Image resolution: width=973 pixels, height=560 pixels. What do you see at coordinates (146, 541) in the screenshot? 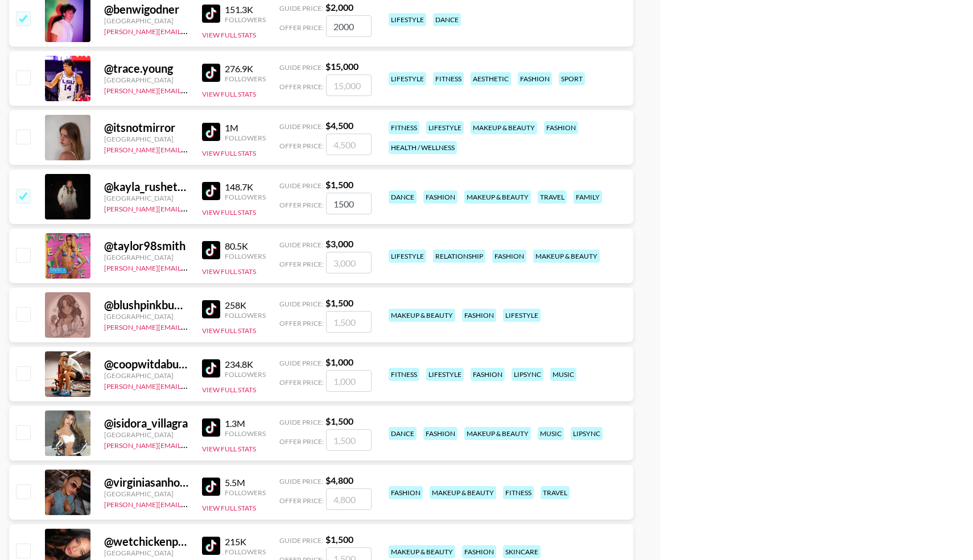
I see `div: @ wetchickenpapisauce` at bounding box center [146, 541].